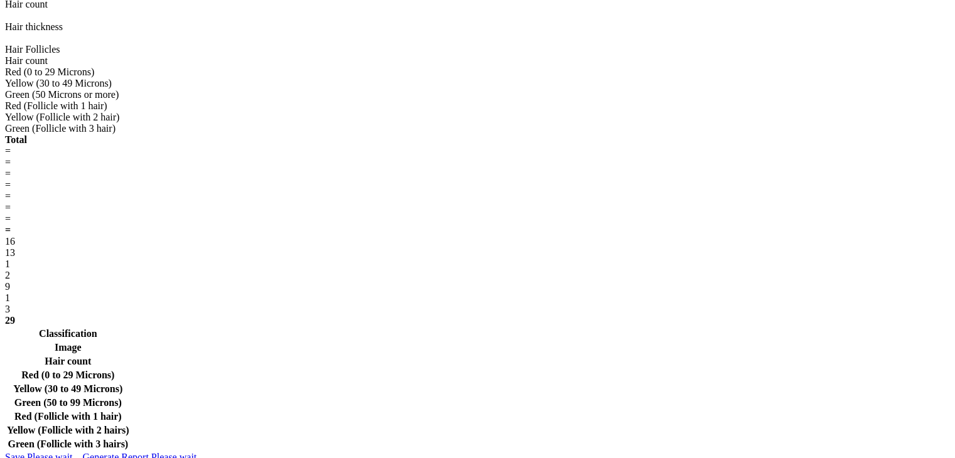 The image size is (955, 458). I want to click on div: 3, so click(477, 310).